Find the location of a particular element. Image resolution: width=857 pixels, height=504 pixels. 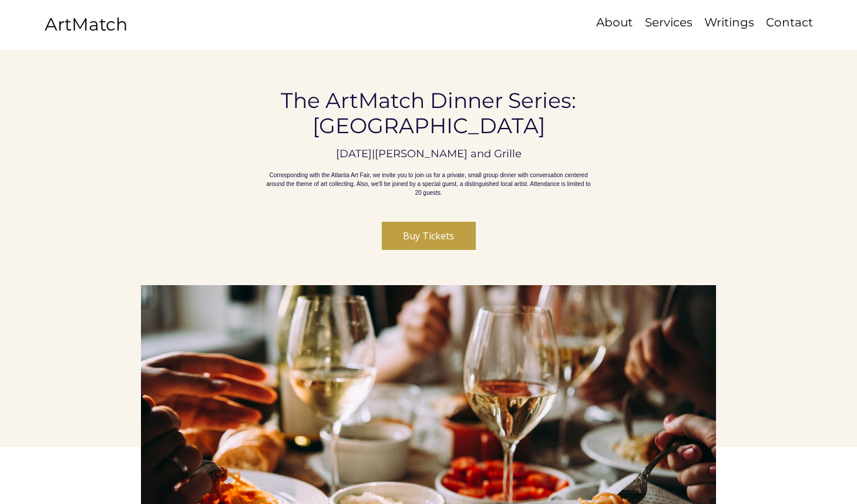

button: Buy Tickets is located at coordinates (428, 236).